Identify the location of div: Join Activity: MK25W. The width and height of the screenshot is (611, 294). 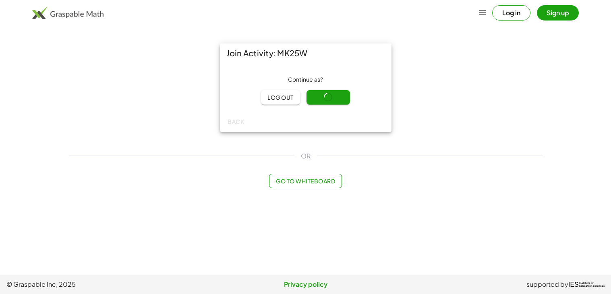
(305, 53).